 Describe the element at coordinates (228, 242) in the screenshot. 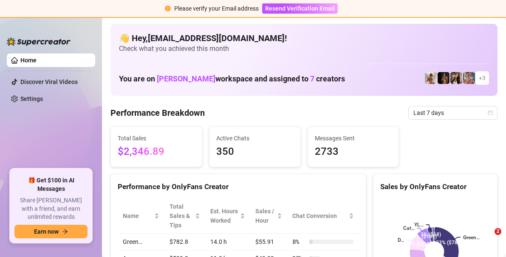

I see `td: 14.0 h` at that location.